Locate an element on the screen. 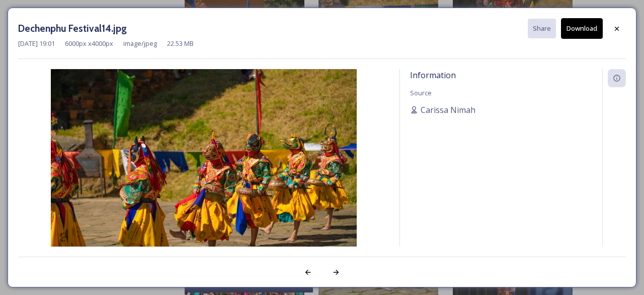  span: Source is located at coordinates (421, 93).